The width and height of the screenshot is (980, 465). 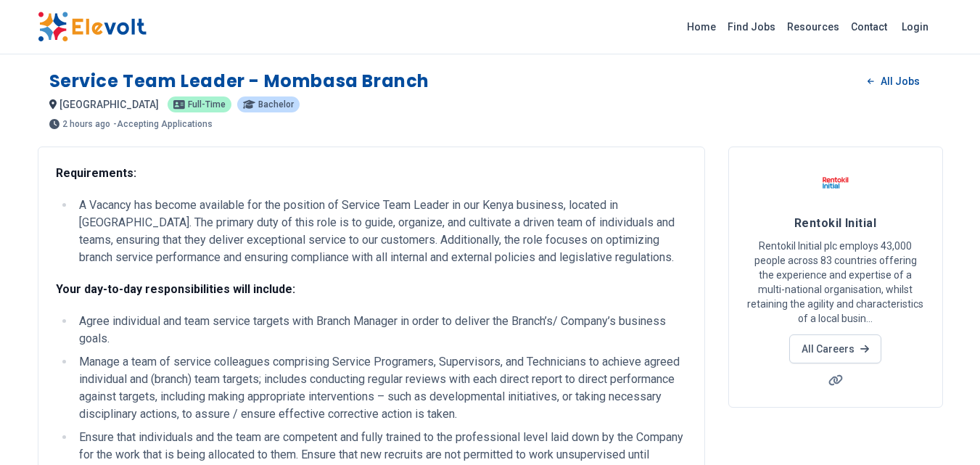 What do you see at coordinates (276, 104) in the screenshot?
I see `span: Bachelor` at bounding box center [276, 104].